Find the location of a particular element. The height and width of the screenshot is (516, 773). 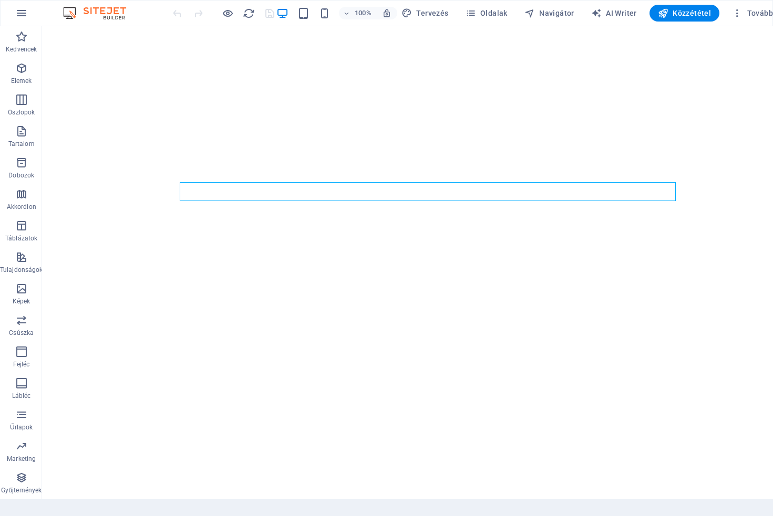

p: Oszlopok is located at coordinates (21, 112).